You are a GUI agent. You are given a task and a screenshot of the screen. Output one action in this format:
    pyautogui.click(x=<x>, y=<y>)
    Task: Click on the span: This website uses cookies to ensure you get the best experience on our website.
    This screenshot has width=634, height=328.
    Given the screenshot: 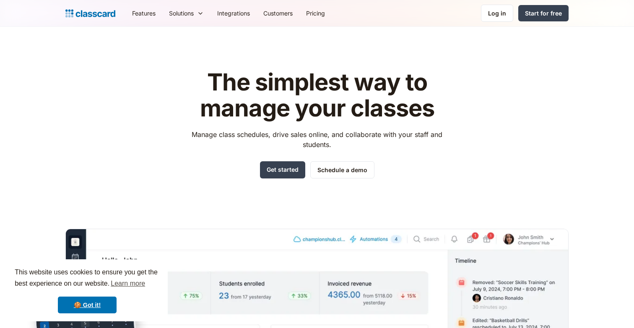 What is the action you would take?
    pyautogui.click(x=87, y=279)
    